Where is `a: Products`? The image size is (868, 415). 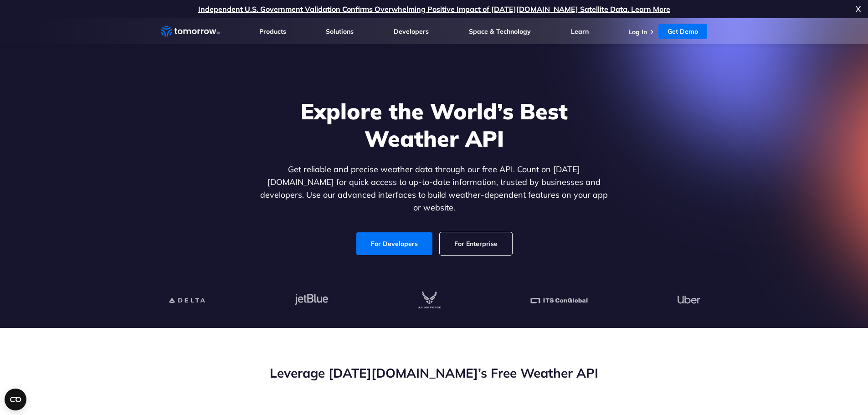
a: Products is located at coordinates (273, 32).